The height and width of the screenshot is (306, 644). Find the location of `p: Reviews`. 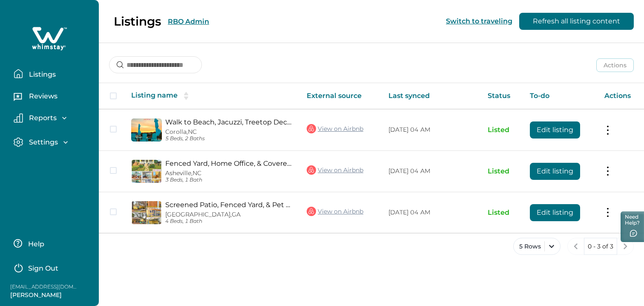

p: Reviews is located at coordinates (41, 96).